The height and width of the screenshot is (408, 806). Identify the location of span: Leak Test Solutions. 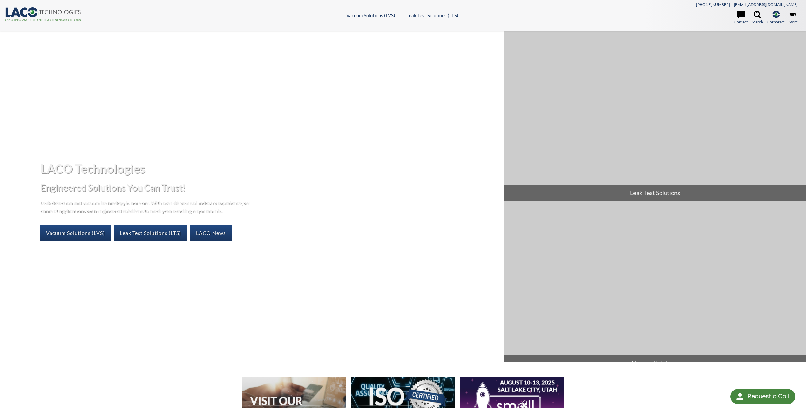
(655, 193).